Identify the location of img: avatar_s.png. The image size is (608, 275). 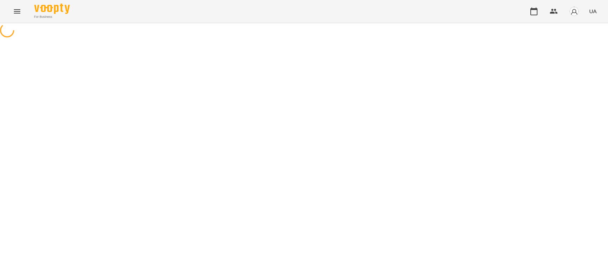
(574, 11).